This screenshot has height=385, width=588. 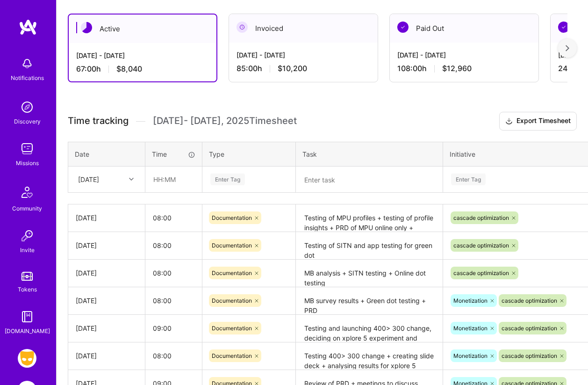 What do you see at coordinates (464, 28) in the screenshot?
I see `div: Paid Out` at bounding box center [464, 28].